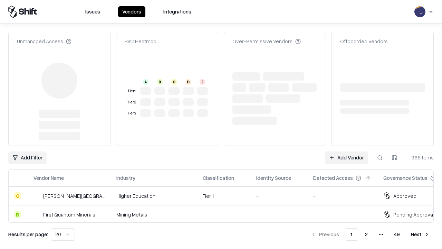 The height and width of the screenshot is (249, 442). I want to click on div: Risk Heatmap, so click(141, 41).